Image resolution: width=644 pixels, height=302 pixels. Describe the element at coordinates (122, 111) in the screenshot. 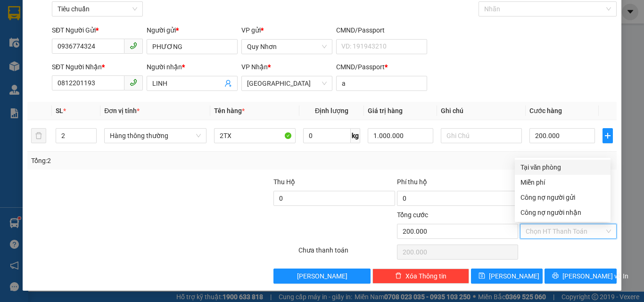

I see `span: Đơn vị tính` at that location.